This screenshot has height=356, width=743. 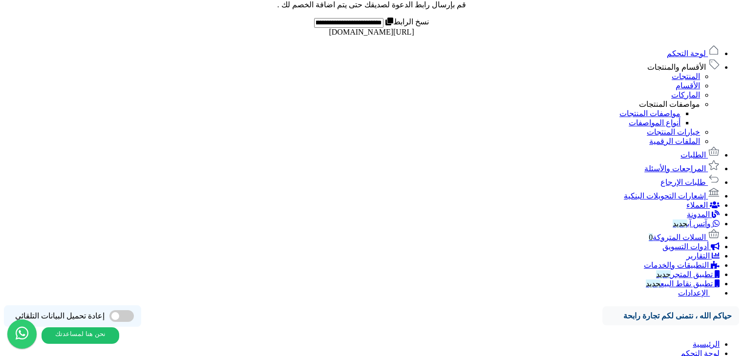 I want to click on a: المنتجات, so click(x=685, y=76).